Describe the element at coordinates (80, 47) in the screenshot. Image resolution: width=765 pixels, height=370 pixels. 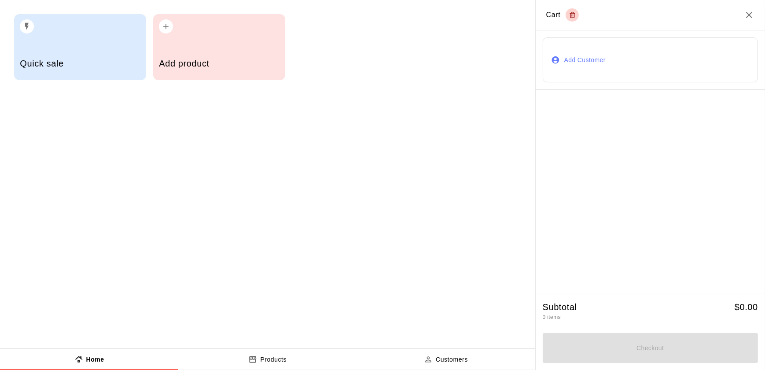
I see `button: Quick sale` at that location.